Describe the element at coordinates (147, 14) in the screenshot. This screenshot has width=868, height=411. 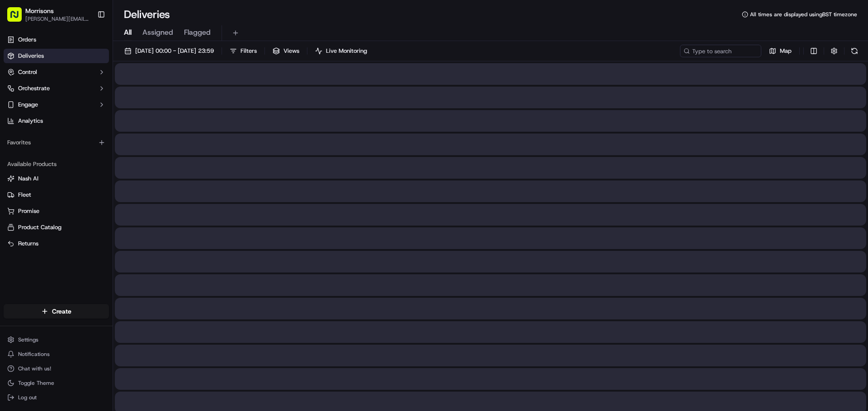
I see `h1: Deliveries` at that location.